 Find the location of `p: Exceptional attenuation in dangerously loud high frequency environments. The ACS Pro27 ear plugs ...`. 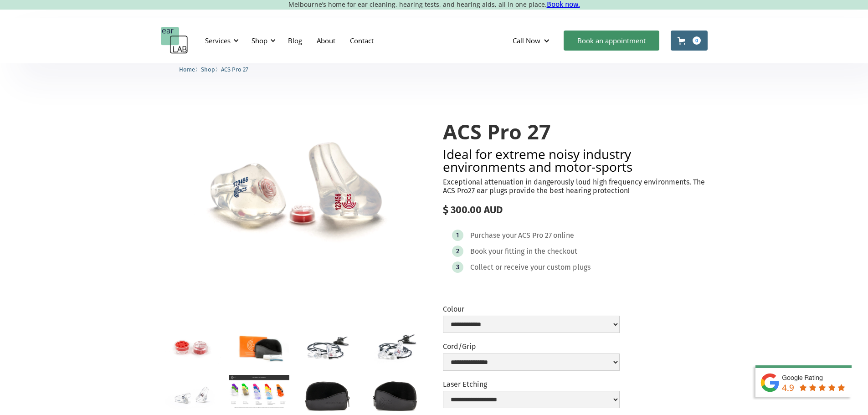

p: Exceptional attenuation in dangerously loud high frequency environments. The ACS Pro27 ear plugs ... is located at coordinates (575, 186).